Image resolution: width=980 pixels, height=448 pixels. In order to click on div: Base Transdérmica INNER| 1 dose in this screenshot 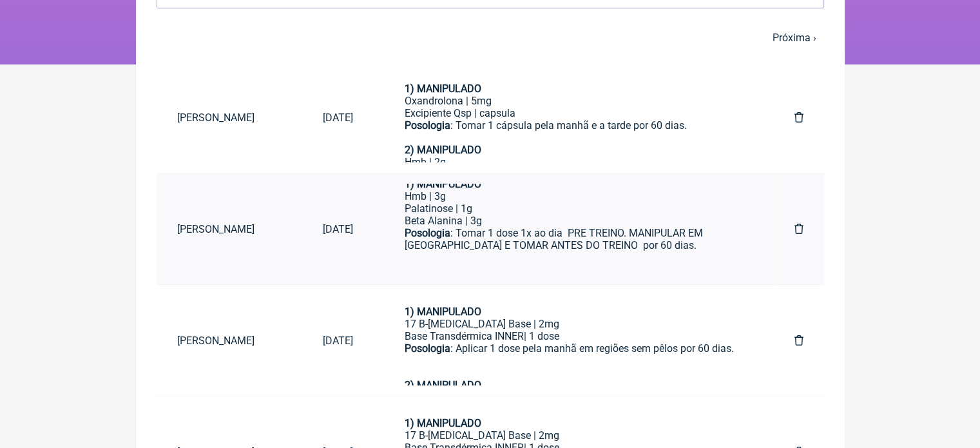, I will do `click(574, 336)`.